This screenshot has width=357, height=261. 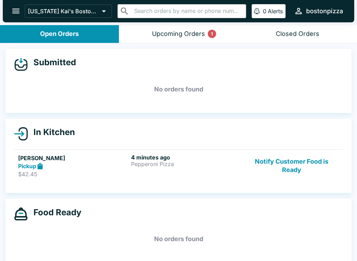 What do you see at coordinates (318, 11) in the screenshot?
I see `button: bostonpizza` at bounding box center [318, 11].